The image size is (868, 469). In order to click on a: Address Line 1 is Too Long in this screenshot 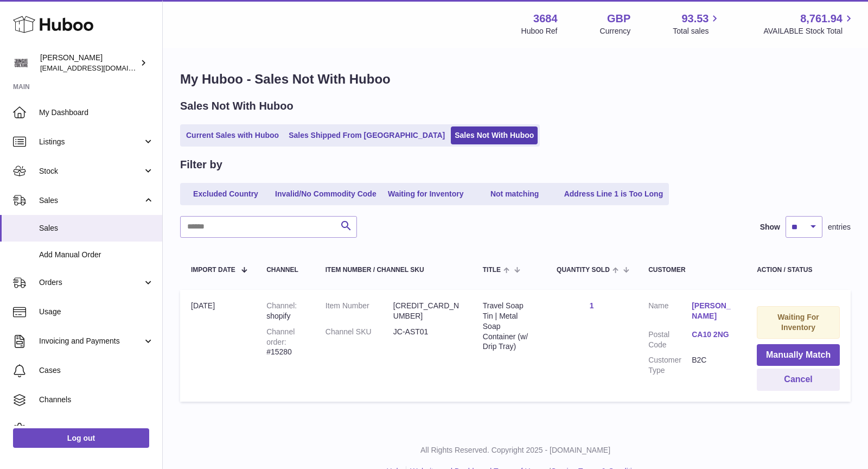, I will do `click(614, 193)`.